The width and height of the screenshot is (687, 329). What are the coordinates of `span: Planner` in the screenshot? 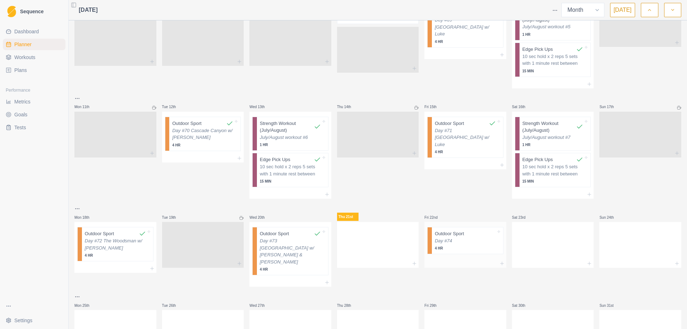 It's located at (23, 44).